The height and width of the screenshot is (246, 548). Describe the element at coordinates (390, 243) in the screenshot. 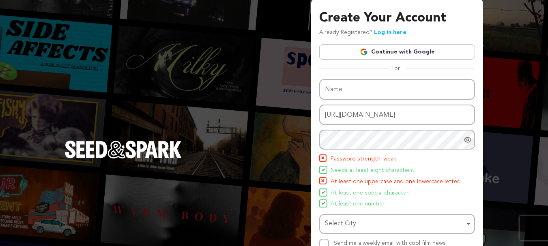

I see `label: Send me a weekly email with cool film news` at that location.